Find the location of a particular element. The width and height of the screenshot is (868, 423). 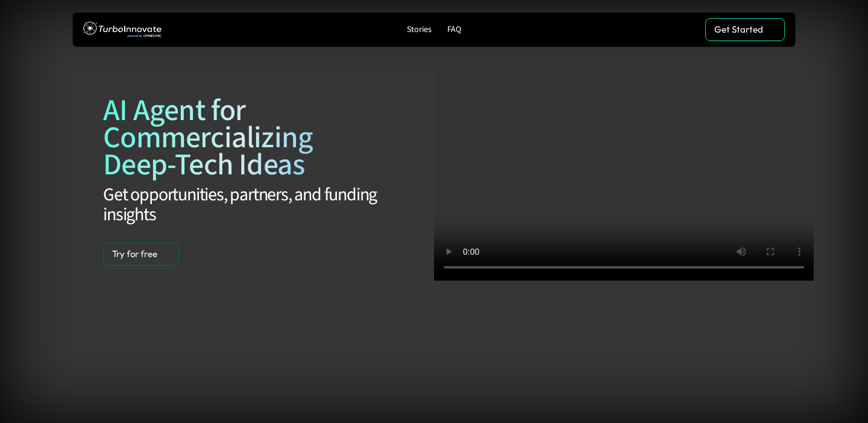

a: Get Started is located at coordinates (745, 30).